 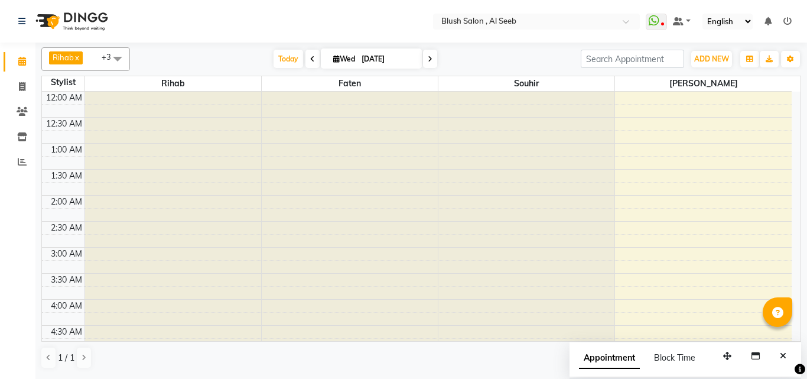 I want to click on span: Souhir, so click(x=527, y=83).